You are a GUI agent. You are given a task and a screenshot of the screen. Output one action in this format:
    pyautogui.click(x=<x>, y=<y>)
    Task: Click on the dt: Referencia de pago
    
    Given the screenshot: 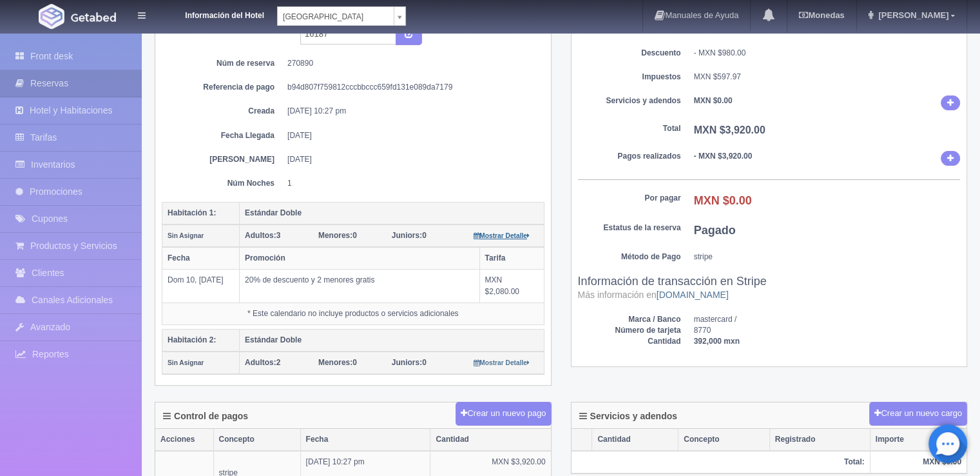 What is the action you would take?
    pyautogui.click(x=223, y=87)
    